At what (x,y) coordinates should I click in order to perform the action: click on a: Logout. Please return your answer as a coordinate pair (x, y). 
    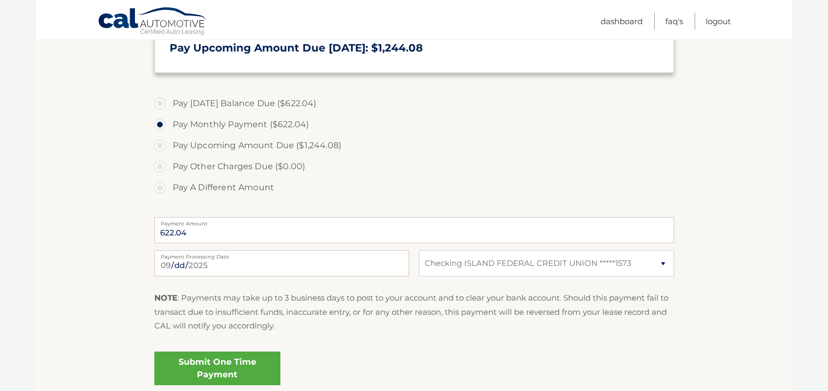
    Looking at the image, I should click on (718, 21).